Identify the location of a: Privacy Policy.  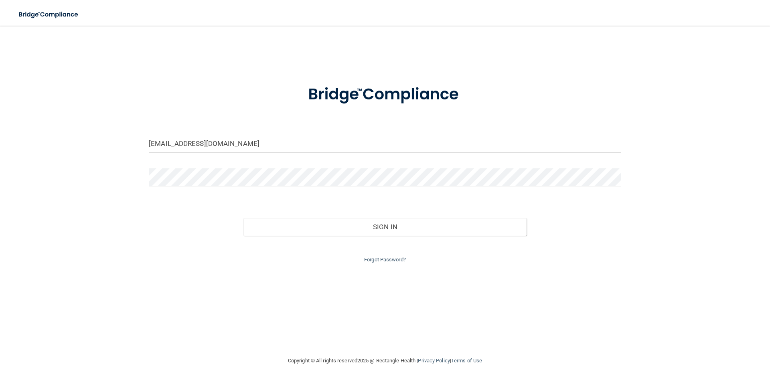
(434, 361).